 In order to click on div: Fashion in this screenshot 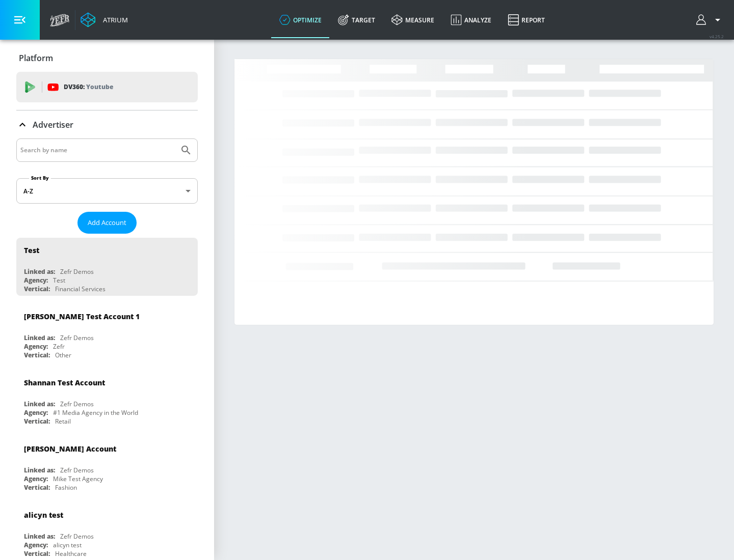, I will do `click(66, 488)`.